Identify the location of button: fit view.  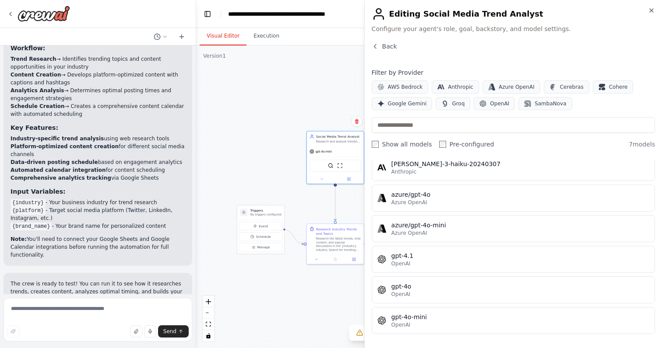
(208, 325).